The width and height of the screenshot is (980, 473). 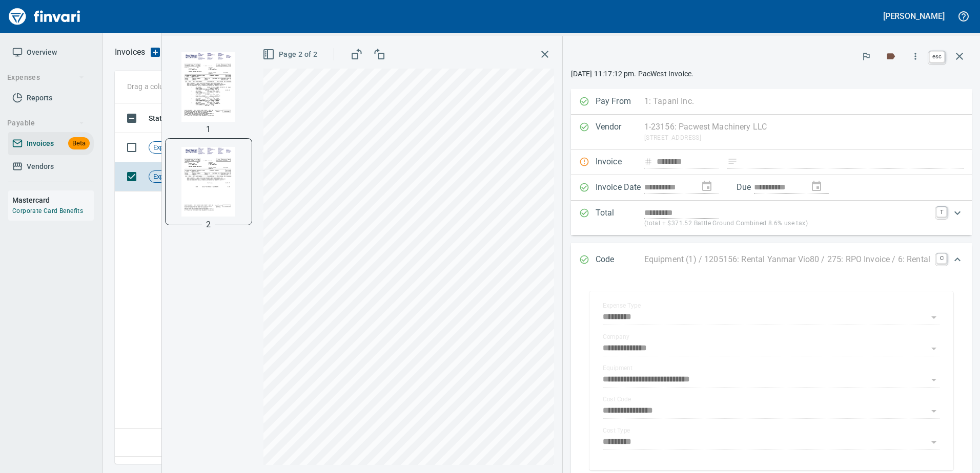 I want to click on span: Payable, so click(x=46, y=123).